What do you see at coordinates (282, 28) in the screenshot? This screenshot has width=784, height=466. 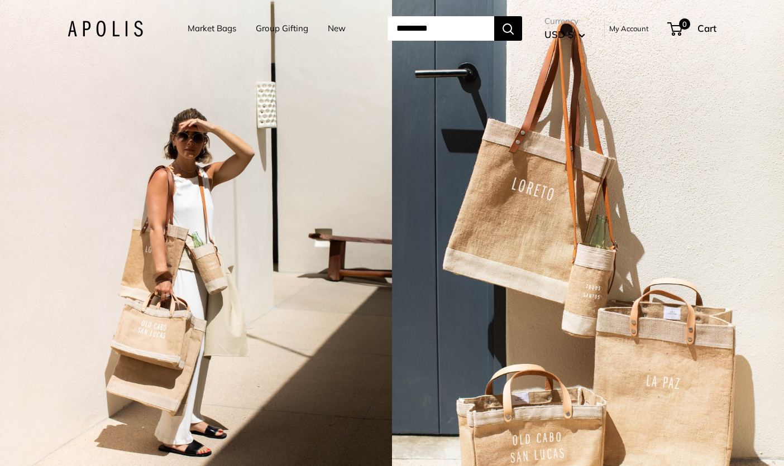 I see `a: Group Gifting` at bounding box center [282, 28].